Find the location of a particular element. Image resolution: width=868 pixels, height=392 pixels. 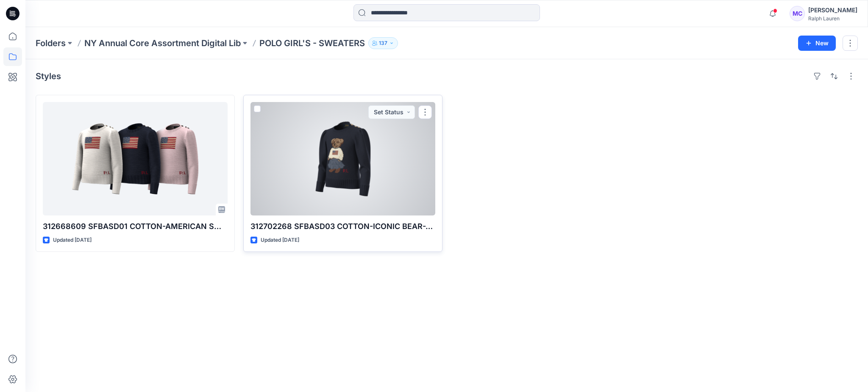

button: 137 is located at coordinates (383, 43).